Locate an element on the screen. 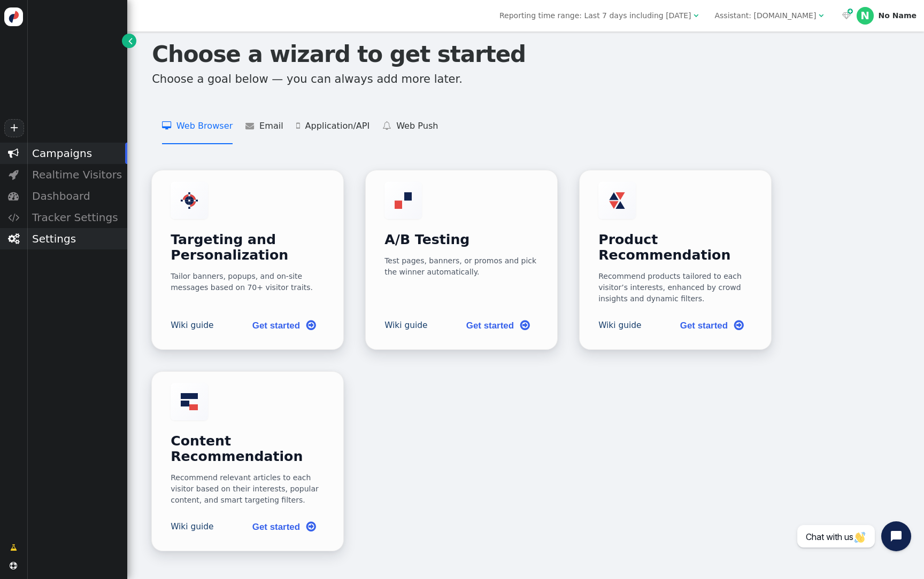 This screenshot has width=924, height=579. div: Test pages, banners, or promos and pick the winner automatically. is located at coordinates (461, 267).